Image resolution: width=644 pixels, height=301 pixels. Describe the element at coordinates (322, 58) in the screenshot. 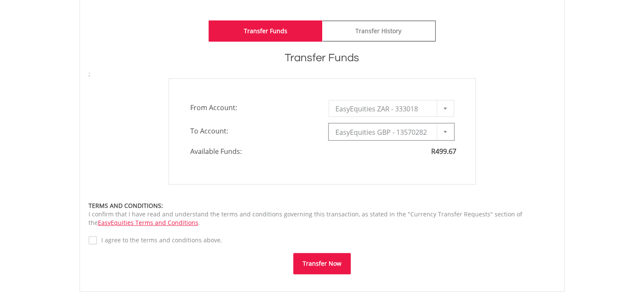

I see `h1: Transfer Funds` at that location.